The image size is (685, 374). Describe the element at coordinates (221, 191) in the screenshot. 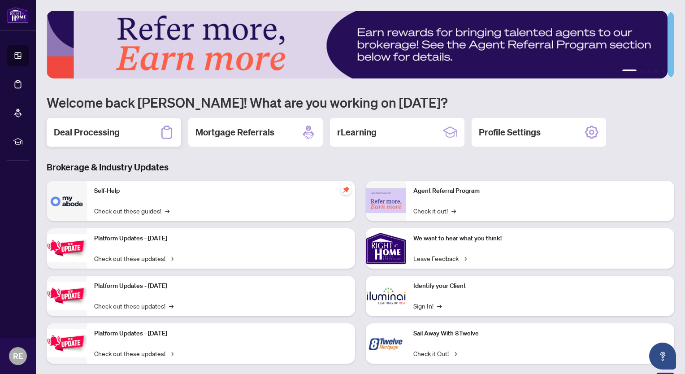

I see `p: Self-Help` at that location.